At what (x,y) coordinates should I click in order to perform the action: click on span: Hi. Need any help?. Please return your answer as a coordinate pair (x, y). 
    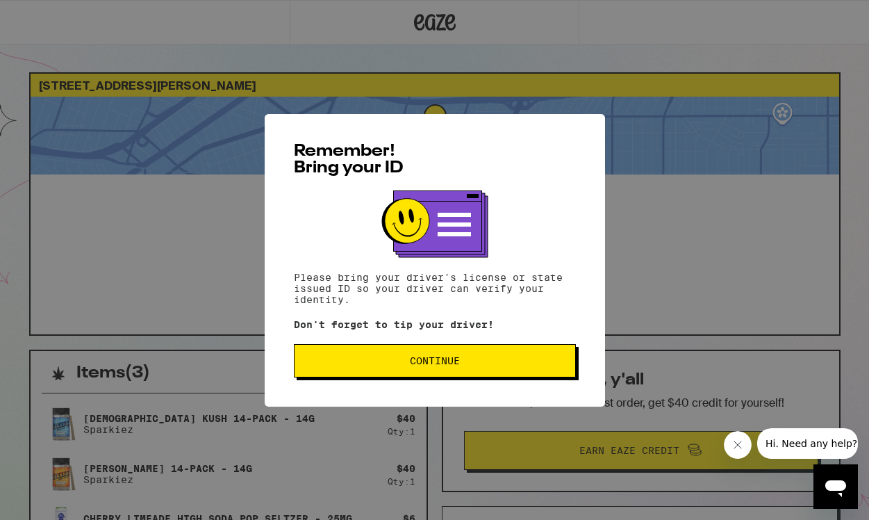
    Looking at the image, I should click on (54, 15).